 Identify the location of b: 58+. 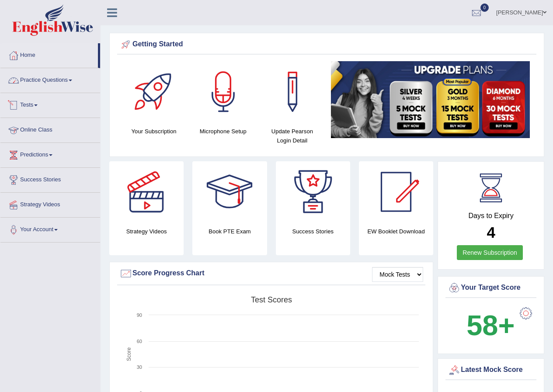
(490, 325).